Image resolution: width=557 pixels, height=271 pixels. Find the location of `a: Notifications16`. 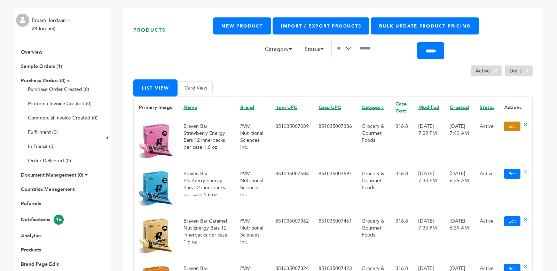

a: Notifications16 is located at coordinates (42, 219).